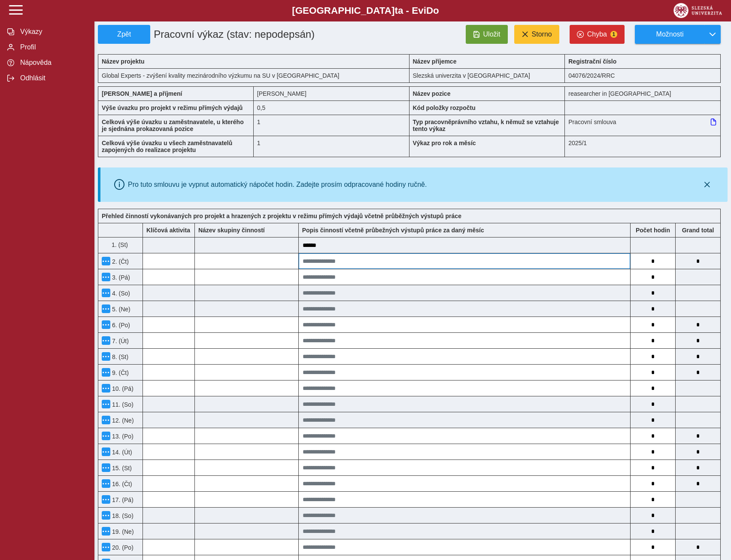  Describe the element at coordinates (123, 62) in the screenshot. I see `b: Název projektu` at that location.